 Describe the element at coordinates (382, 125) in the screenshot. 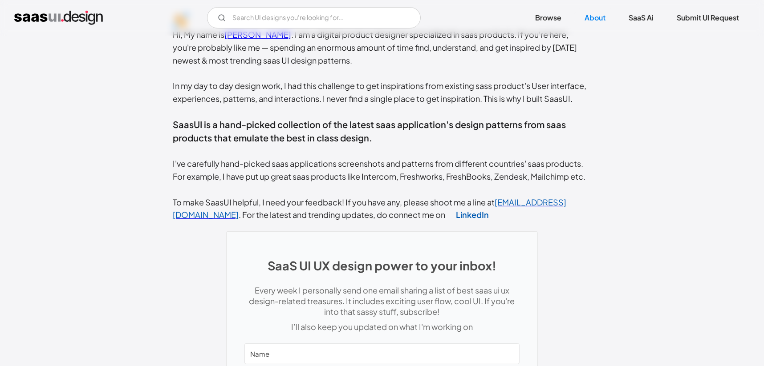

I see `div: Hi, My name is . I am a digital product designer specialized in saas products. If you're here, yo...` at that location.